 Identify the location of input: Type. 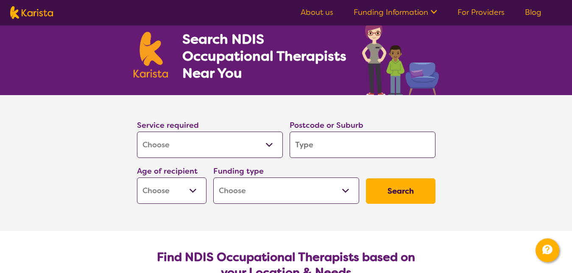
(362, 145).